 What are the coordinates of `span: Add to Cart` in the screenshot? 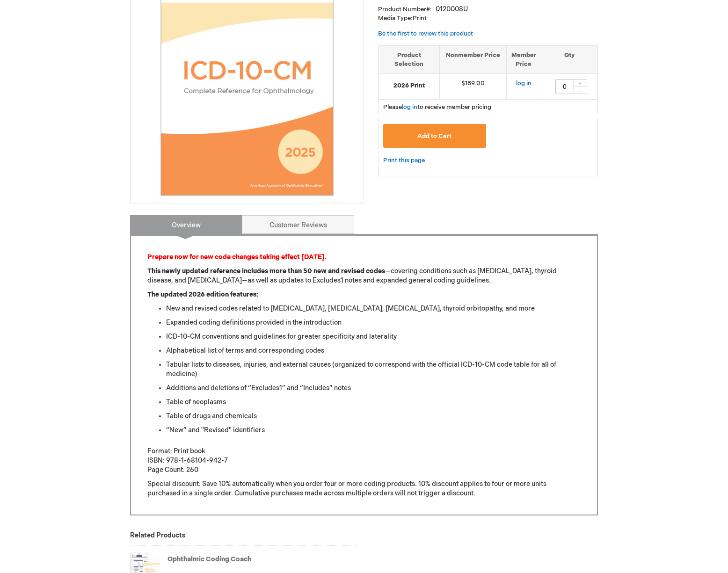 It's located at (434, 136).